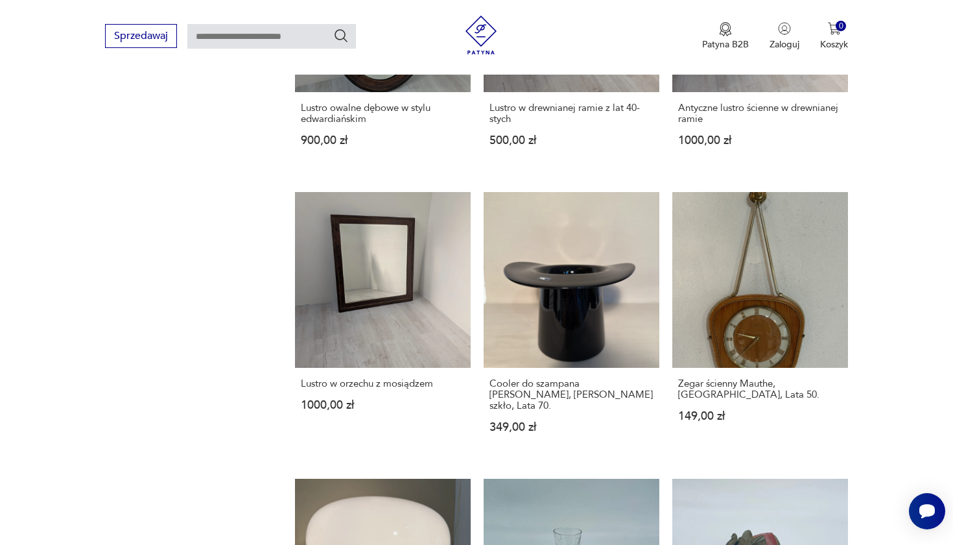 Image resolution: width=953 pixels, height=545 pixels. What do you see at coordinates (383, 113) in the screenshot?
I see `h3: Lustro owalne dębowe w stylu edwardiańskim` at bounding box center [383, 113].